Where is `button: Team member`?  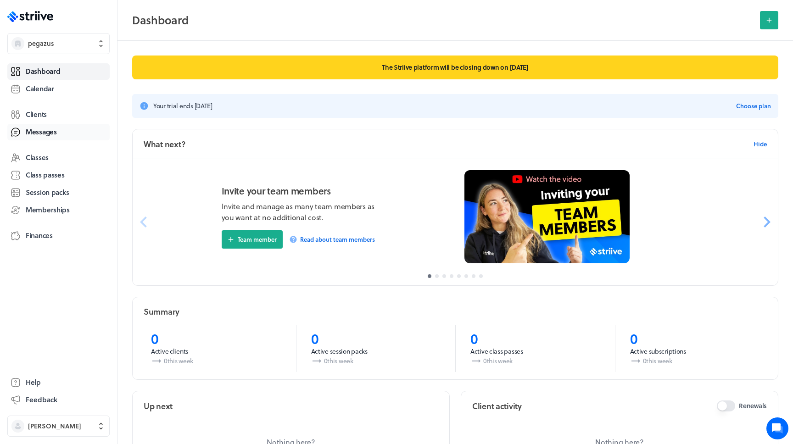 button: Team member is located at coordinates (252, 240).